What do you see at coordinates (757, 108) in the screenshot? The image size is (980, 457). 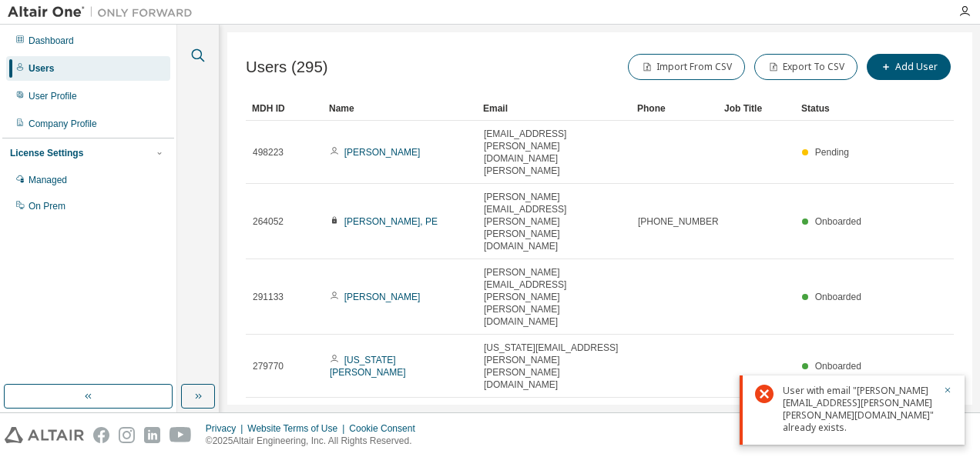 I see `div: Job Title` at bounding box center [757, 108].